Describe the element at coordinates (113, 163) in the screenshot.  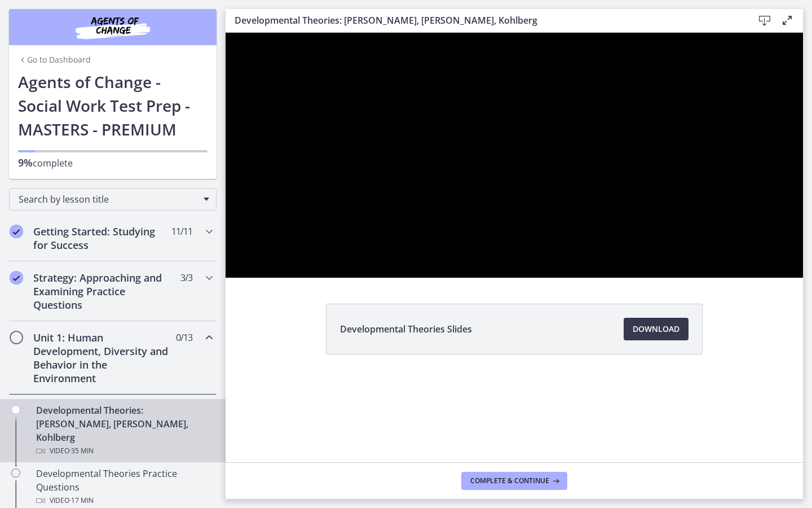
I see `p: complete` at that location.